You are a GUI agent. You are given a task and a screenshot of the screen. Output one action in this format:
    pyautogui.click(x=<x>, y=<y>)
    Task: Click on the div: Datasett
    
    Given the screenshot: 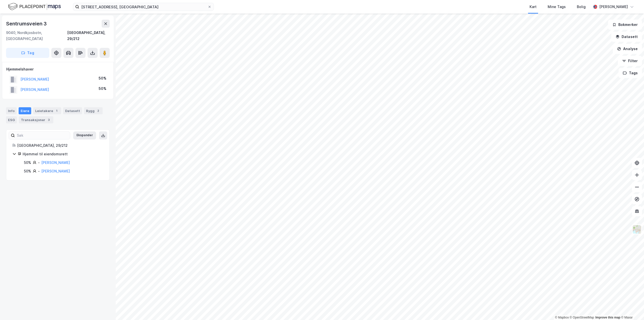 What is the action you would take?
    pyautogui.click(x=72, y=111)
    